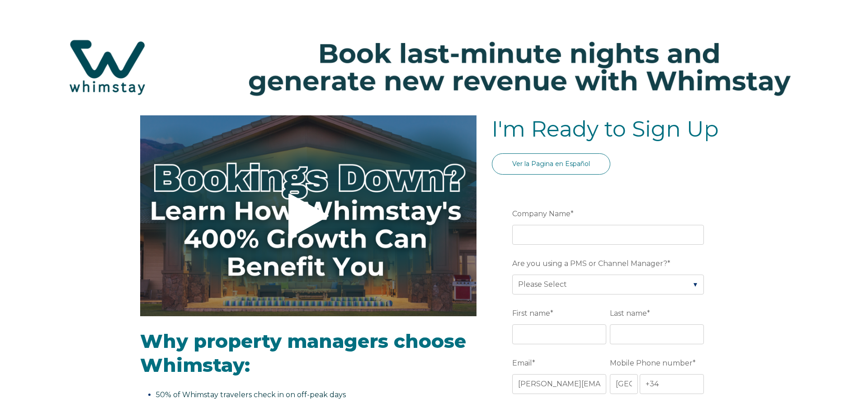 This screenshot has width=868, height=399. What do you see at coordinates (606, 129) in the screenshot?
I see `span: I'm Ready to Sign Up` at bounding box center [606, 129].